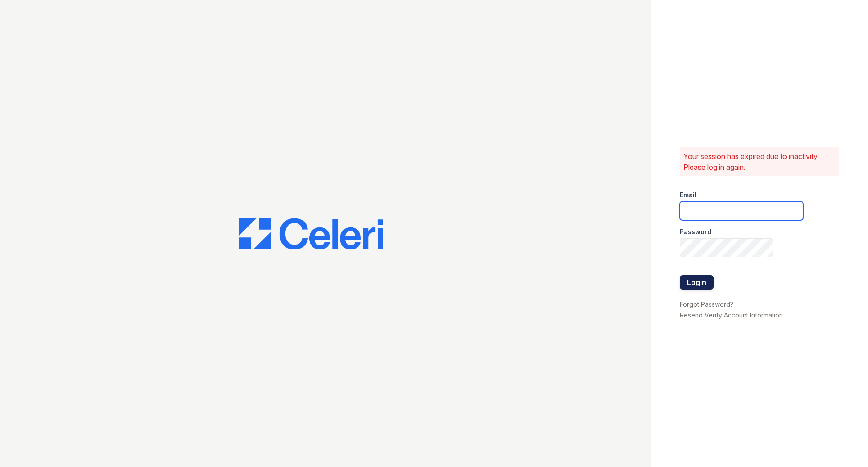 This screenshot has height=467, width=868. What do you see at coordinates (760, 162) in the screenshot?
I see `p: Your session has expired due to inactivity. Please log in again.` at bounding box center [760, 162].